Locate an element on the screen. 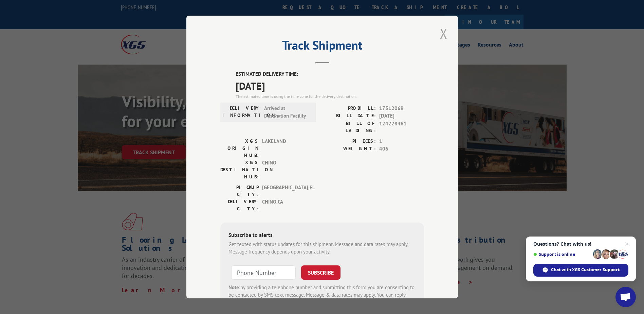 Image resolution: width=644 pixels, height=314 pixels. span: LAKELAND is located at coordinates (285, 148).